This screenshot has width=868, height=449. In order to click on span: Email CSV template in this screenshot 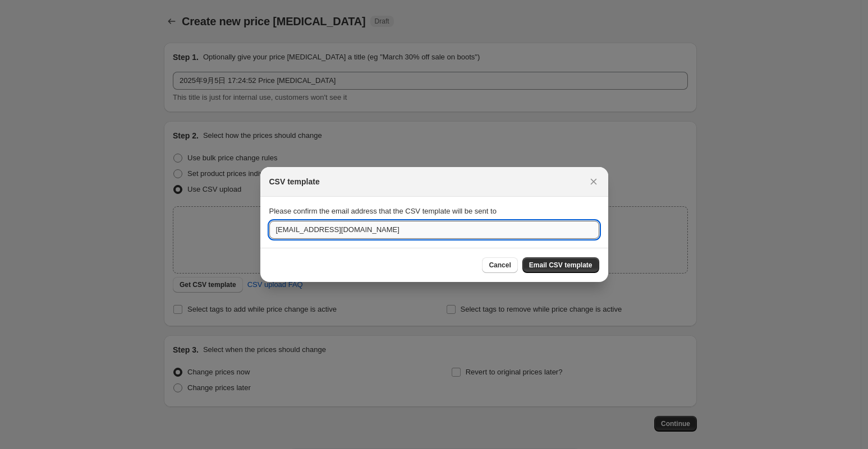, I will do `click(561, 266)`.